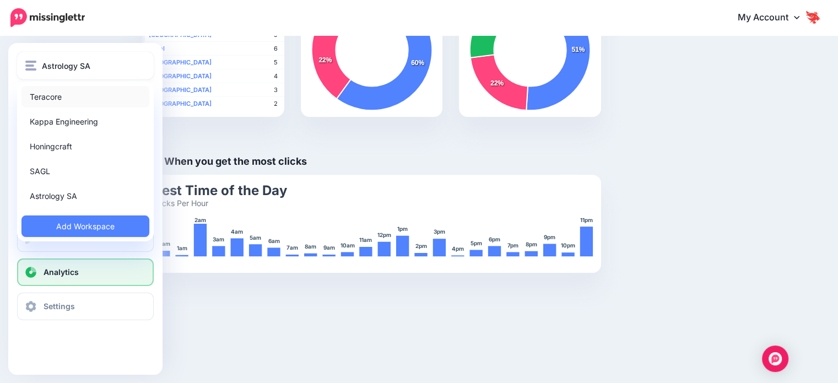 This screenshot has height=383, width=838. What do you see at coordinates (774, 18) in the screenshot?
I see `a: My Account` at bounding box center [774, 18].